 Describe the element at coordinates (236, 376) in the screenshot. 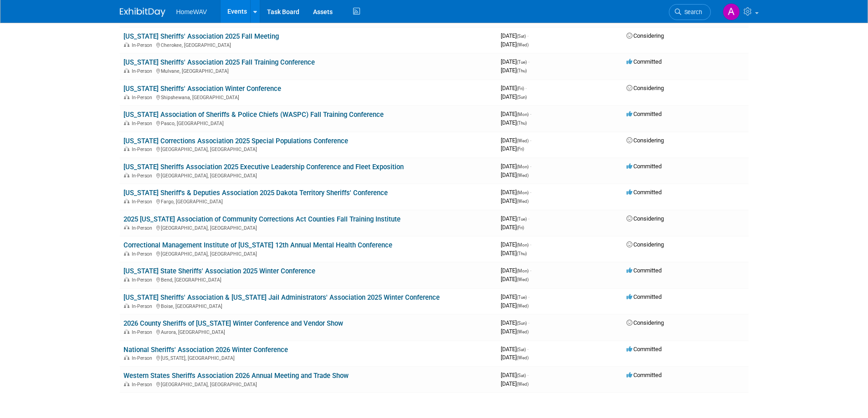

I see `a: Western States Sheriffs Association 2026 Annual Meeting and Trade Show` at that location.